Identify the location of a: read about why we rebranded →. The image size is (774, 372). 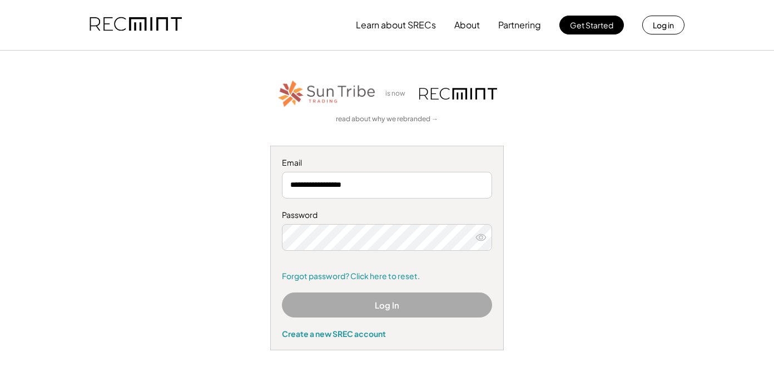
(387, 119).